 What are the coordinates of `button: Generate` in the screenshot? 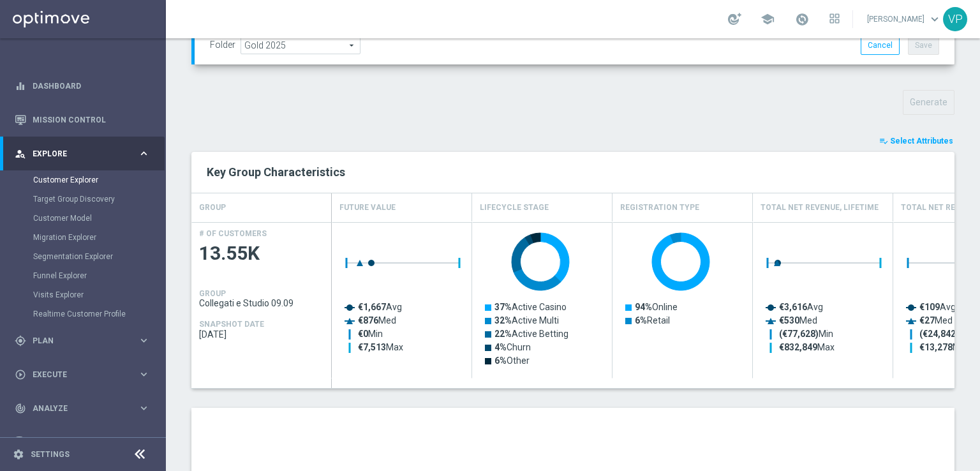 It's located at (929, 102).